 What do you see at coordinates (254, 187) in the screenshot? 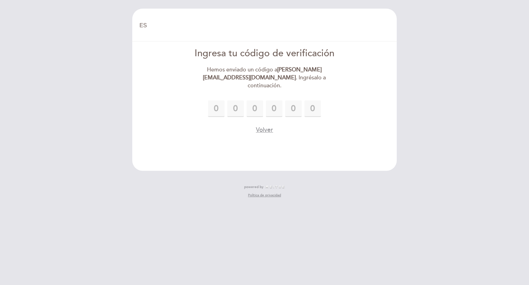
I see `span: powered by` at bounding box center [254, 187].